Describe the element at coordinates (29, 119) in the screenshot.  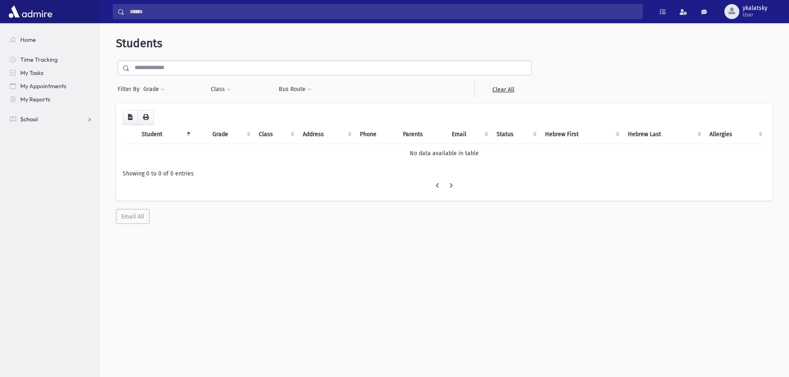
I see `span: School` at that location.